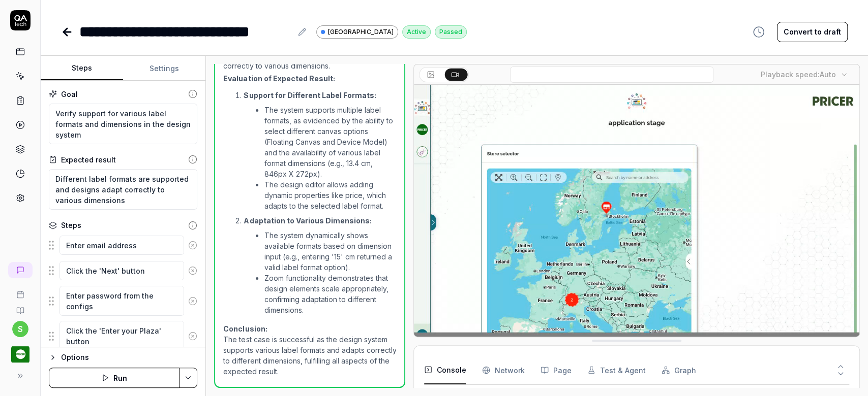 This screenshot has height=396, width=868. What do you see at coordinates (330, 294) in the screenshot?
I see `li: Zoom functionality demonstrates that design elements scale appropriately, confirming adaptation t...` at bounding box center [330, 294].